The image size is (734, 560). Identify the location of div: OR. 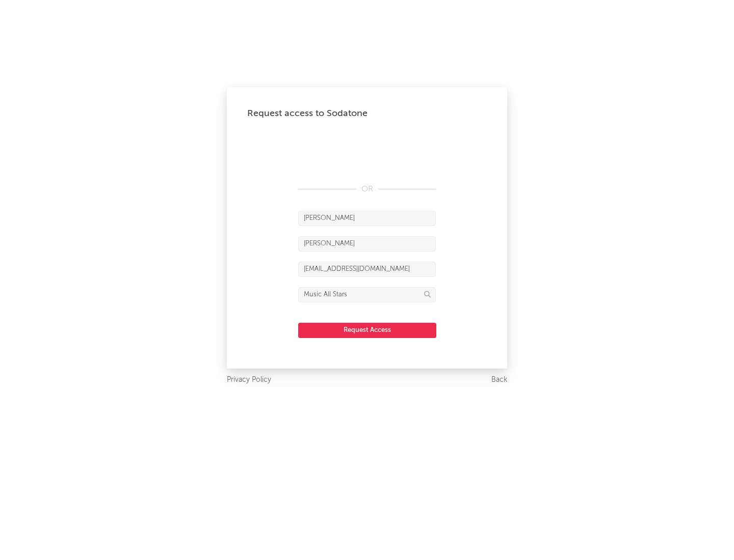
(367, 189).